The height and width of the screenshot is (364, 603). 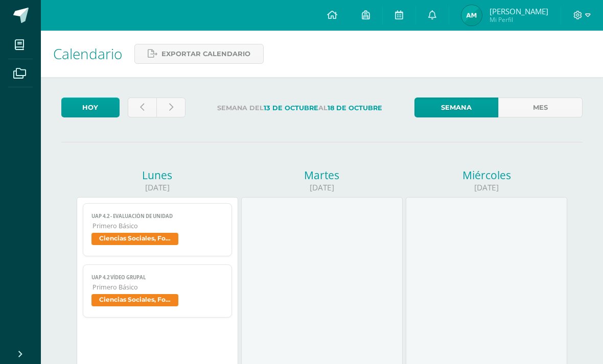 I want to click on a: Semana, so click(x=456, y=107).